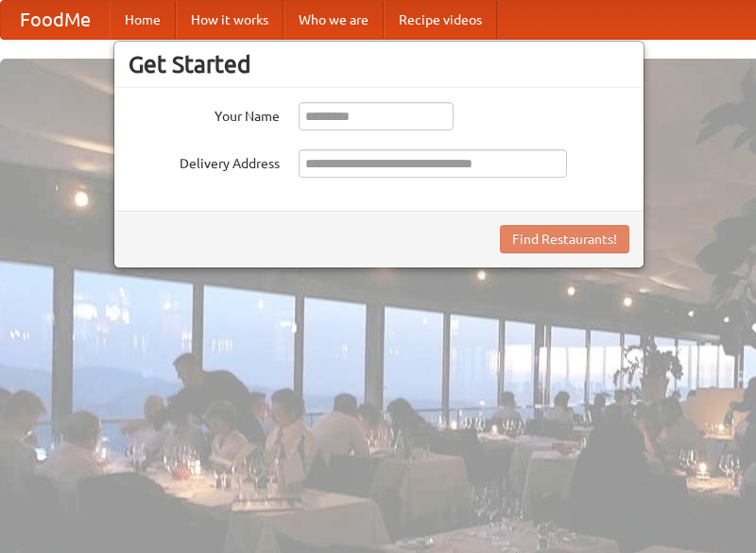  Describe the element at coordinates (204, 113) in the screenshot. I see `label: Your Name` at that location.